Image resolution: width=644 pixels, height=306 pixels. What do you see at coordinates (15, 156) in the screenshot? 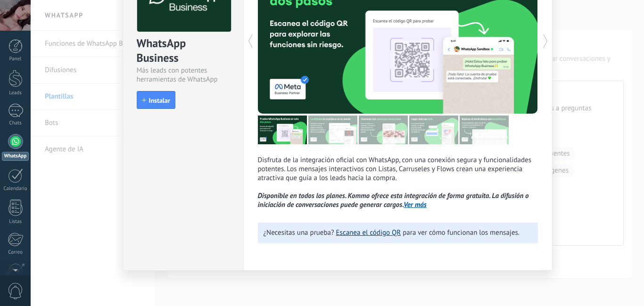
I see `div: WhatsApp` at bounding box center [15, 156].